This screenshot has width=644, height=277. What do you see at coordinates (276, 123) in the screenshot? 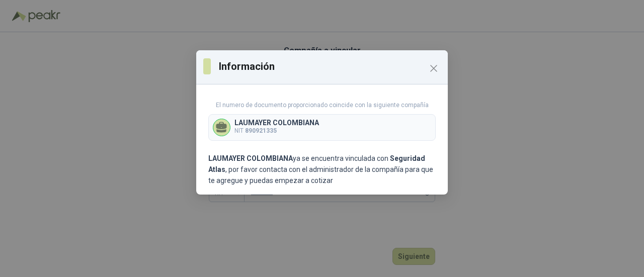
I see `p: LAUMAYER COLOMBIANA` at bounding box center [276, 123].